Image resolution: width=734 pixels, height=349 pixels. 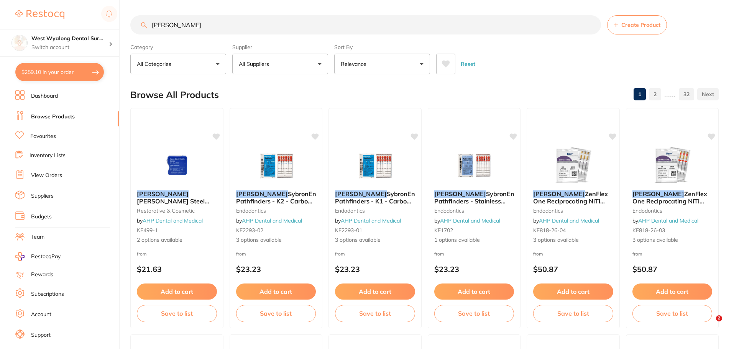 What do you see at coordinates (375, 165) in the screenshot?
I see `img: Kerr SybronEndo Pathfinders - K1 - Carbon Steel` at bounding box center [375, 165].